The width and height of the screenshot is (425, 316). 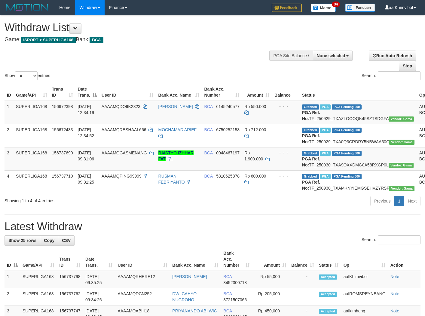 I want to click on td: 156737798, so click(x=70, y=279).